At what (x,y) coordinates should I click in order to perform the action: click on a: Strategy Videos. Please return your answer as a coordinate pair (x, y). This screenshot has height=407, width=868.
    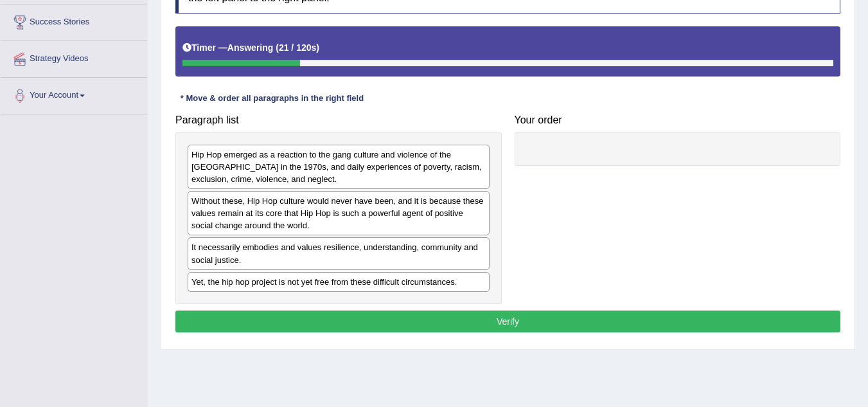
    Looking at the image, I should click on (74, 57).